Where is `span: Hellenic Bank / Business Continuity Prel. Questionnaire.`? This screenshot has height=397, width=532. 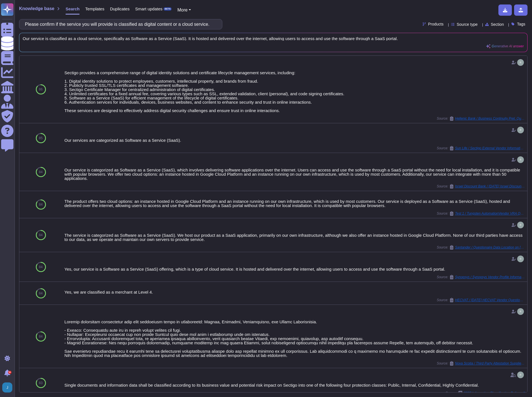
span: Hellenic Bank / Business Continuity Prel. Questionnaire. is located at coordinates (490, 118).